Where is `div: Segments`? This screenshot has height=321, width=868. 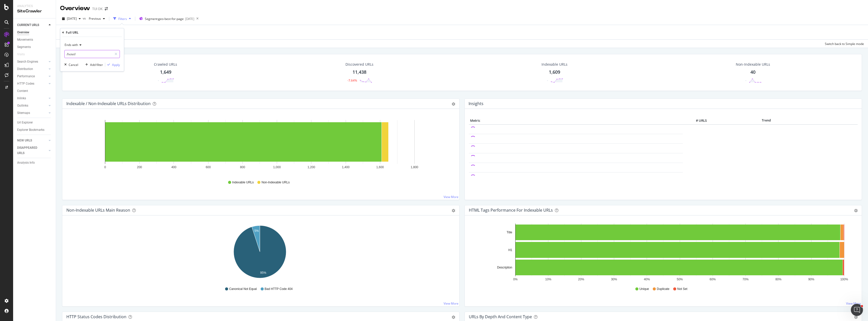 div: Segments is located at coordinates (24, 47).